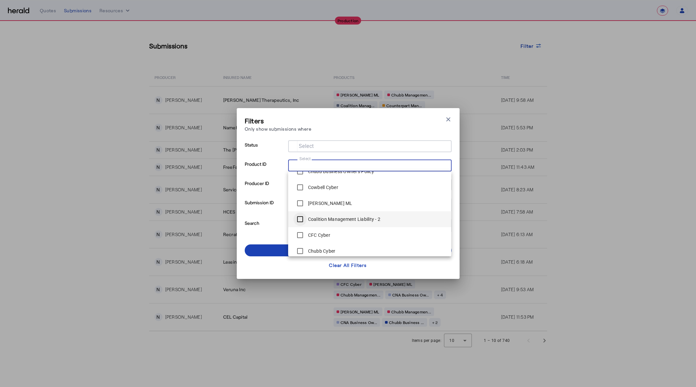 The width and height of the screenshot is (696, 387). What do you see at coordinates (265, 150) in the screenshot?
I see `p: Status` at bounding box center [265, 150].